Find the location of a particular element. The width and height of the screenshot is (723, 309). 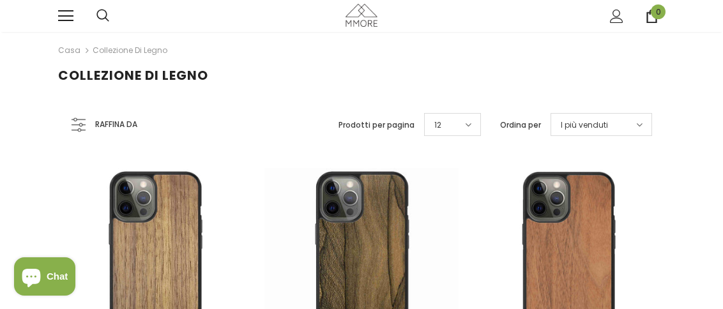

label: Ordina per is located at coordinates (521, 125).